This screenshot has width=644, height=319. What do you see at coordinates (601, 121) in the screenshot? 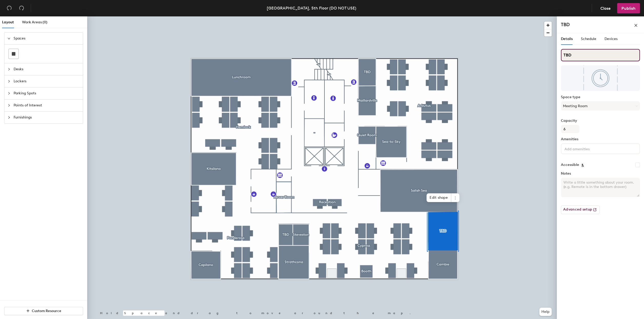
I see `label: Capacity` at bounding box center [601, 121].